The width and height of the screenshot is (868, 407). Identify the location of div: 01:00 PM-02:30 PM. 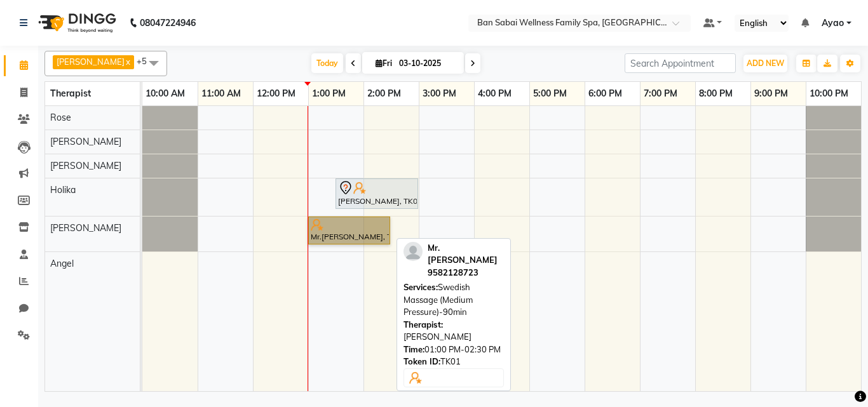
(453, 350).